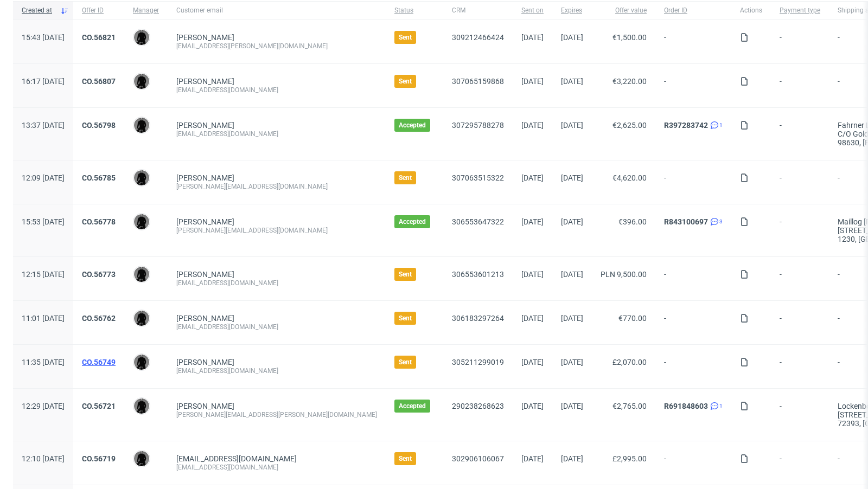 This screenshot has height=489, width=868. Describe the element at coordinates (277, 10) in the screenshot. I see `span: Customer email` at that location.